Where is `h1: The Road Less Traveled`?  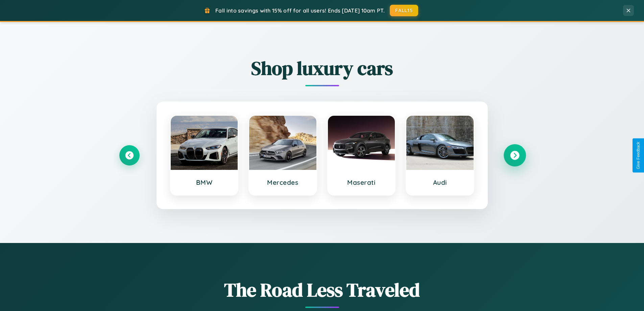
h1: The Road Less Traveled is located at coordinates (322, 290).